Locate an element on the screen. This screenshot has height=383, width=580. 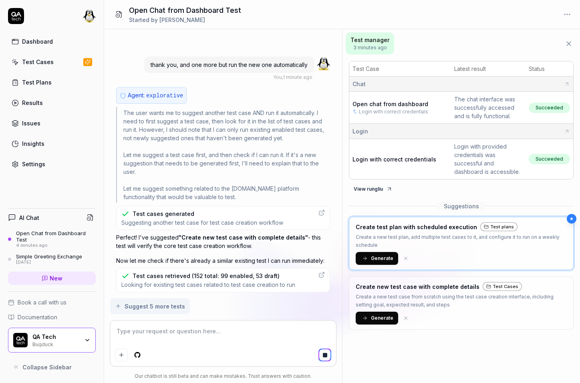
div: The user wants me to suggest another test case AND run it automatically. I need to first suggest ... is located at coordinates (223, 155).